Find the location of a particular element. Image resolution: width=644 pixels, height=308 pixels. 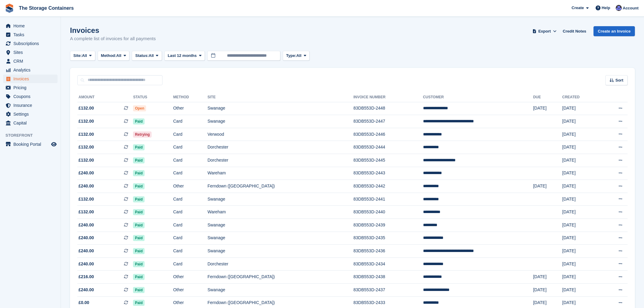

a: The Storage Containers is located at coordinates (47, 8).